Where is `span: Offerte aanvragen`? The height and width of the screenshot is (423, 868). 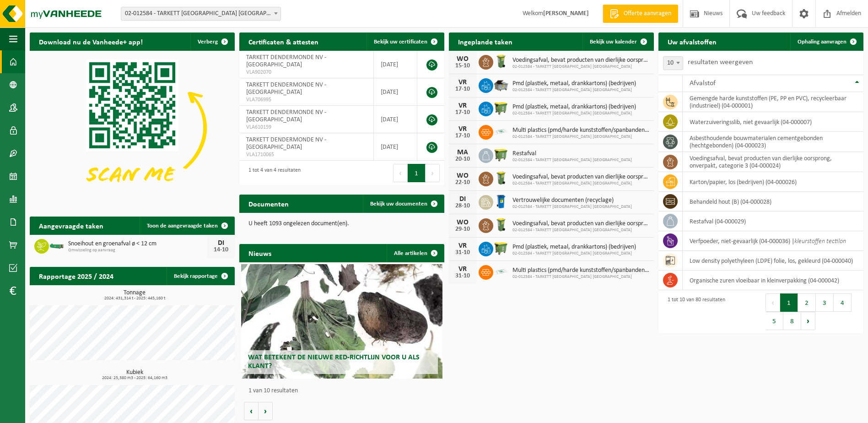
span: Offerte aanvragen is located at coordinates (648, 13).